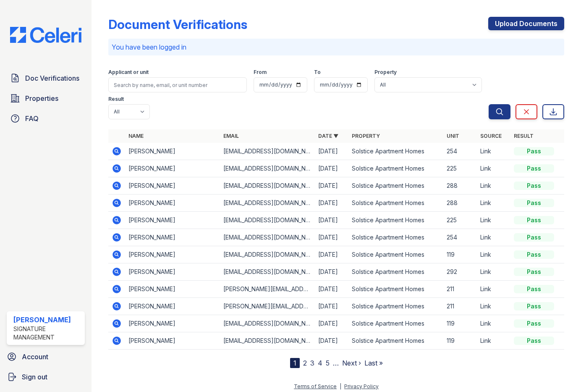 The width and height of the screenshot is (581, 392). What do you see at coordinates (351, 363) in the screenshot?
I see `a: Next ›` at bounding box center [351, 363].